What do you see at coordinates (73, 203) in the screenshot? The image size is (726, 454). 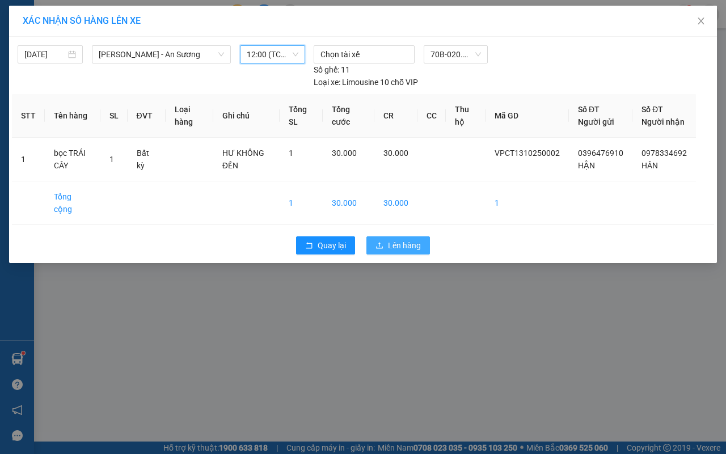 I see `td: Tổng cộng` at bounding box center [73, 203].